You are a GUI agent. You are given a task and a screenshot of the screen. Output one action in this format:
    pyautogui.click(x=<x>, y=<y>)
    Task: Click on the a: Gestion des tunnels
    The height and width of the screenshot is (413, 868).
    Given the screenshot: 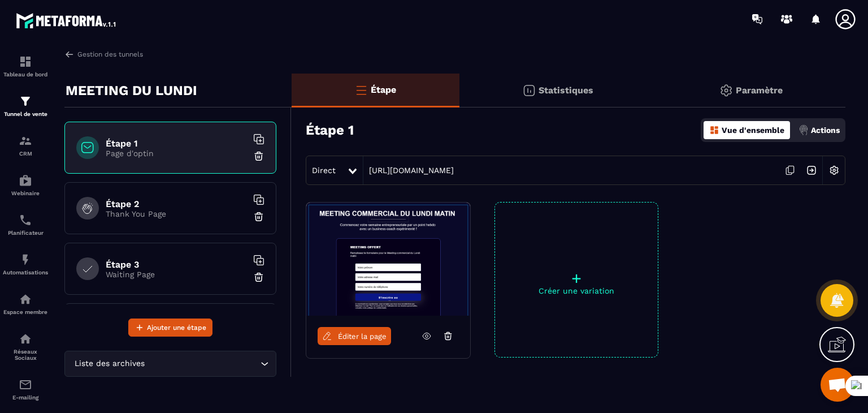 What is the action you would take?
    pyautogui.click(x=103, y=55)
    